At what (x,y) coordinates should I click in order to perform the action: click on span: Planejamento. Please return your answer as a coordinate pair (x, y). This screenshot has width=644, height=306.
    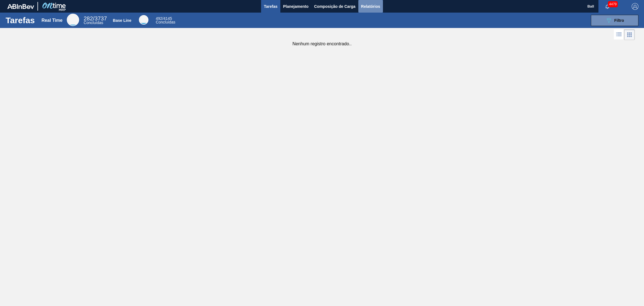
    Looking at the image, I should click on (296, 7).